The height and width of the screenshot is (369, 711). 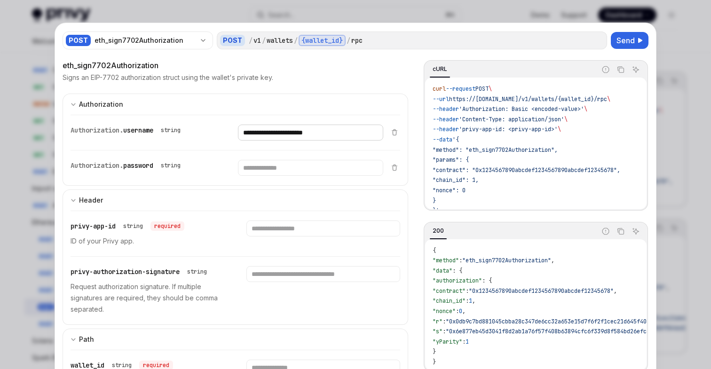 I want to click on button: POSTeth_sign7702Authorization, so click(x=138, y=40).